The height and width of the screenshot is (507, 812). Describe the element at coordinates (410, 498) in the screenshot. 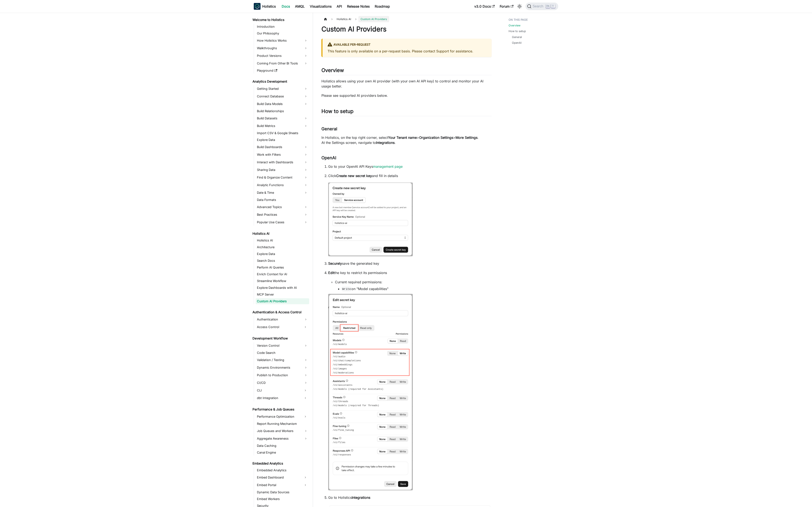

I see `p: Go to Holistics` at that location.